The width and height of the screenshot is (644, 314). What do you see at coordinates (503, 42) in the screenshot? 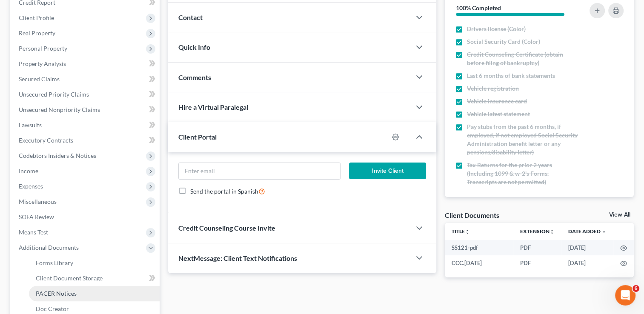
I see `span: Social Security Card (Color)` at bounding box center [503, 42].